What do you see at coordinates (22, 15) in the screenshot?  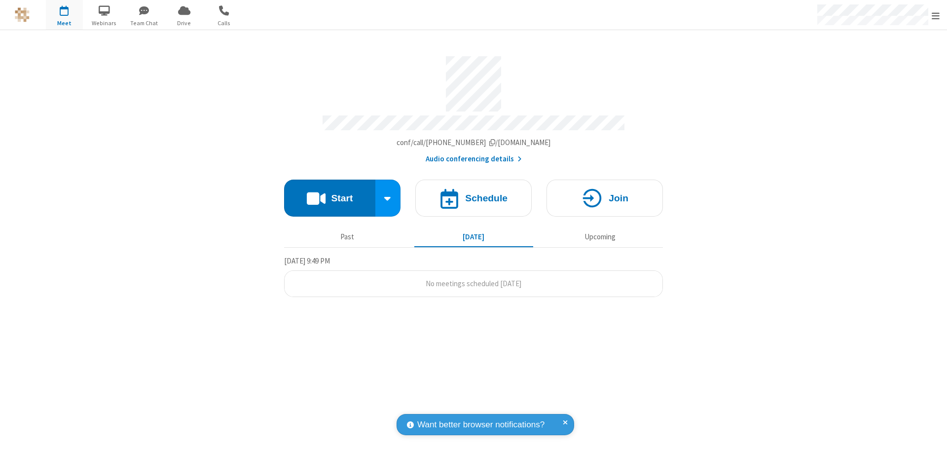 I see `img: QA Selenium DO NOT DELETE OR CHANGE` at bounding box center [22, 15].